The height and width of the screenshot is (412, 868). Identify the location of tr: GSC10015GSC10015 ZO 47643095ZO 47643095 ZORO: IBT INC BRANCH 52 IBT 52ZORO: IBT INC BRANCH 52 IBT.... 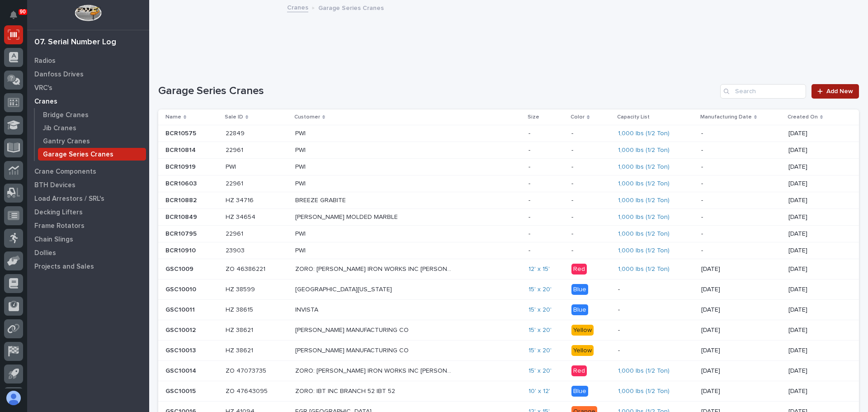
(509, 390).